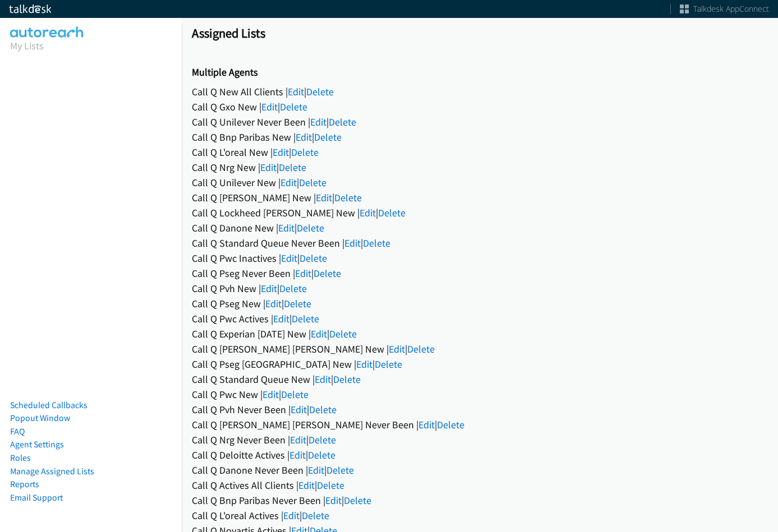 The image size is (778, 532). I want to click on a: Agent Settings, so click(37, 445).